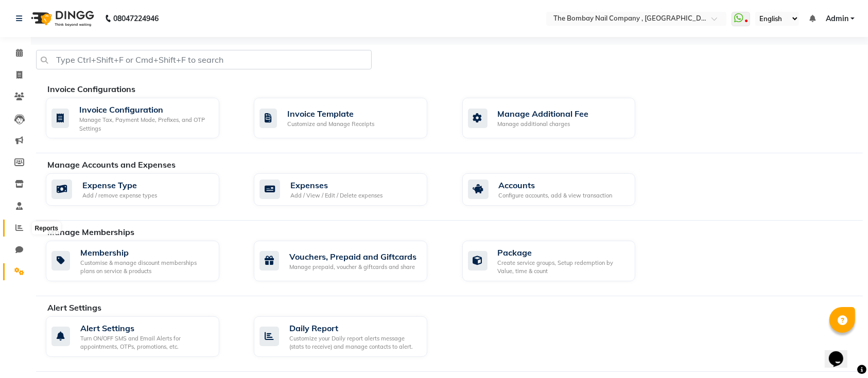 The image size is (868, 378). What do you see at coordinates (145, 110) in the screenshot?
I see `div: Invoice Configuration` at bounding box center [145, 110].